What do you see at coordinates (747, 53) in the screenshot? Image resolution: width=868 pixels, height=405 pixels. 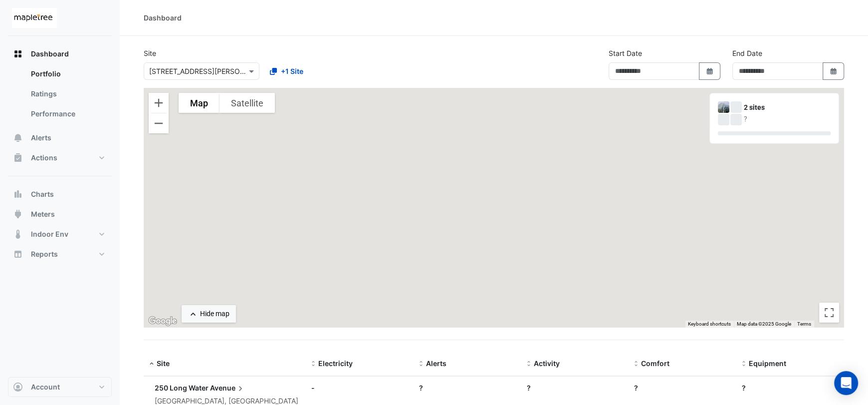 I see `label: End Date` at bounding box center [747, 53].